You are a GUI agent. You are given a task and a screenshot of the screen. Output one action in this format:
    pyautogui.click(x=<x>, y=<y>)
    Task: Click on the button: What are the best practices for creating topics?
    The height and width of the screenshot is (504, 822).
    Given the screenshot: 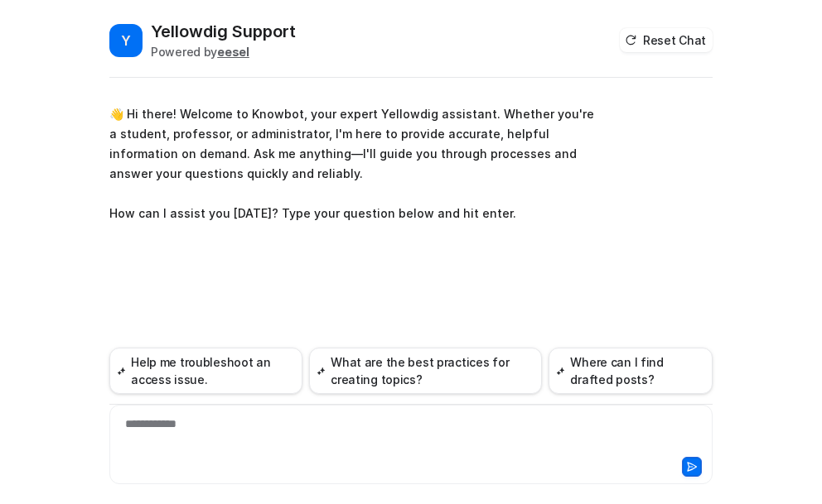 What is the action you would take?
    pyautogui.click(x=425, y=371)
    